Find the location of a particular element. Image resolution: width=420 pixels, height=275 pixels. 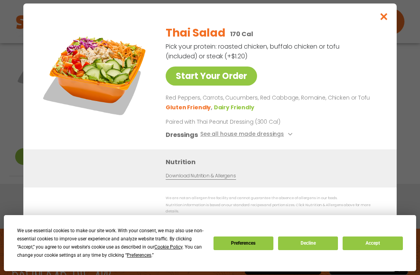

h3: Nutrition is located at coordinates (275, 162).